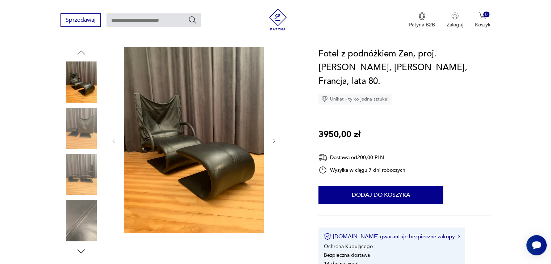 Image resolution: width=551 pixels, height=264 pixels. Describe the element at coordinates (422, 20) in the screenshot. I see `a: Ikona medaluPatyna B2B` at that location.